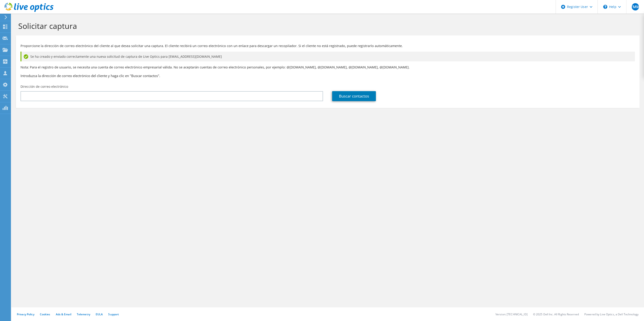 The width and height of the screenshot is (644, 321). Describe the element at coordinates (327, 68) in the screenshot. I see `p: Nota: Para el registro de usuario, se necesita una cuenta de correo electrónico empresarial válid...` at that location.